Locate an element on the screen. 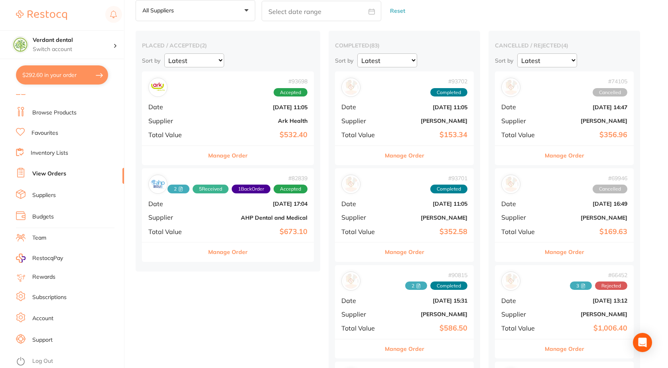 The image size is (668, 368). b: AHP Dental and Medical is located at coordinates (257, 218).